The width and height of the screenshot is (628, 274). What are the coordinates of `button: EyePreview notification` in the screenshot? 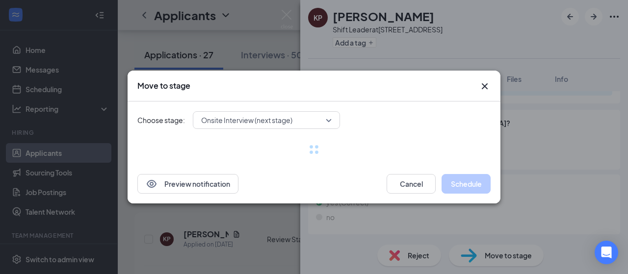 It's located at (188, 184).